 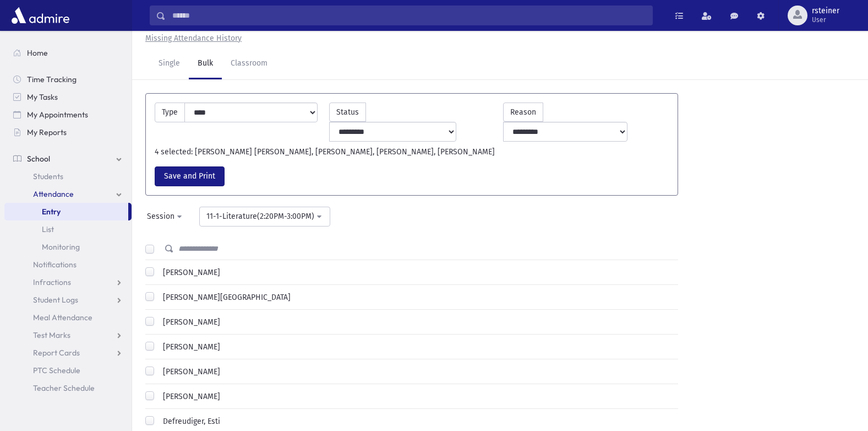 I want to click on img: AdmirePro, so click(x=40, y=15).